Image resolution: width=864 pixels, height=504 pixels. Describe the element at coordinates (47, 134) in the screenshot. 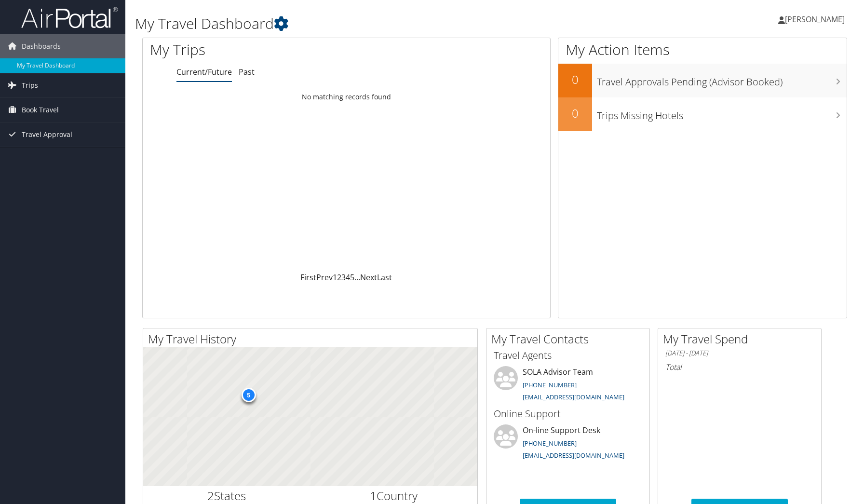

I see `span: Travel Approval` at that location.